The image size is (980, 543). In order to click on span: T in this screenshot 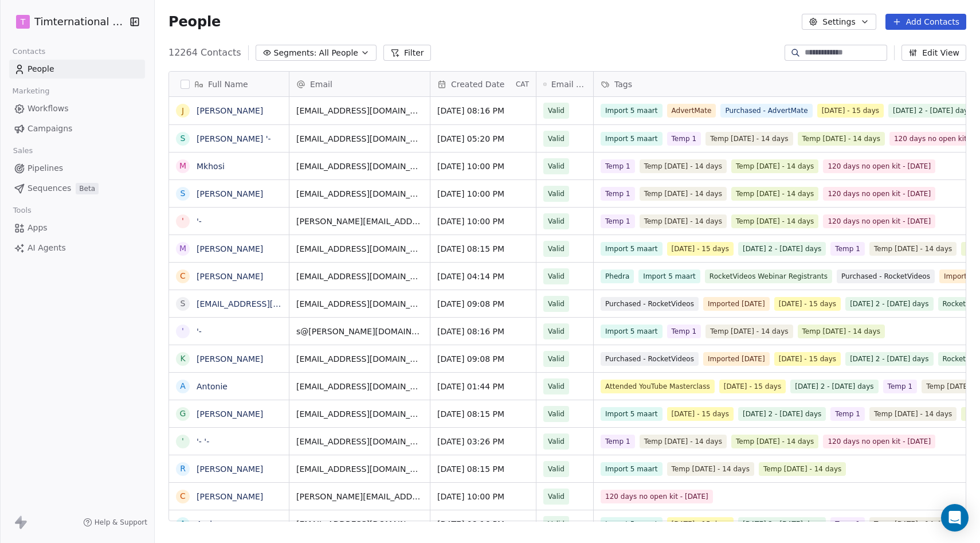, I will do `click(23, 22)`.